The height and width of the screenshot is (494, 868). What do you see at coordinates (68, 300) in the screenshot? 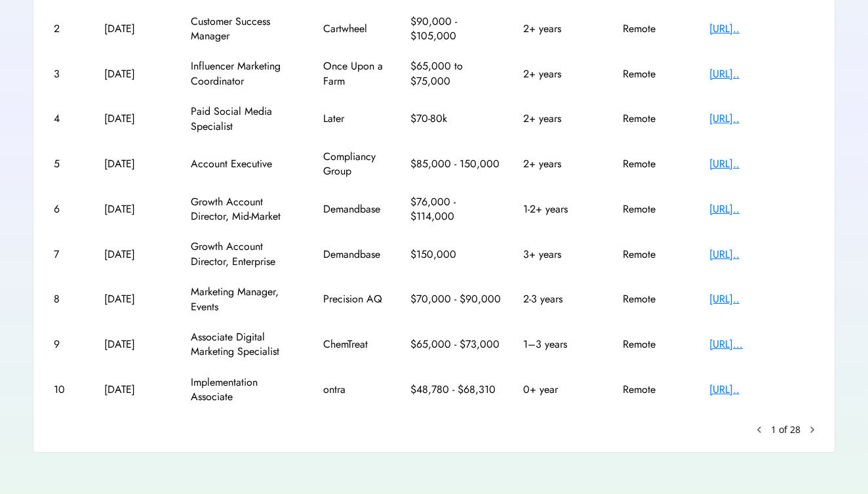
I see `div: 8` at bounding box center [68, 300].